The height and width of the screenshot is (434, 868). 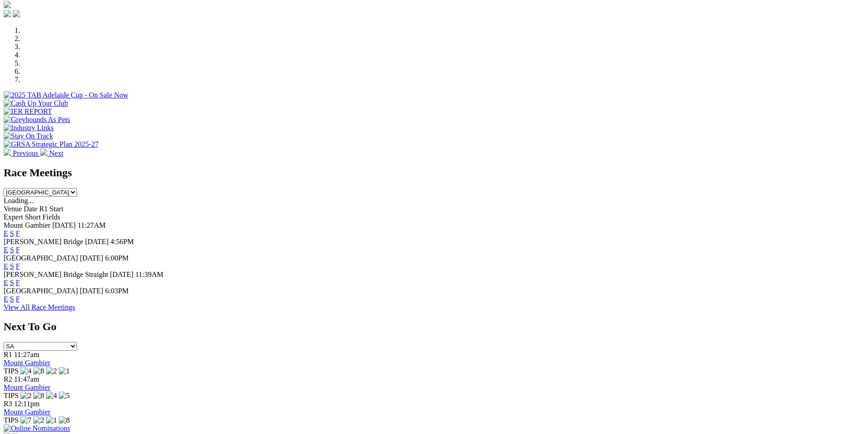 I want to click on span: 11:27AM, so click(x=92, y=225).